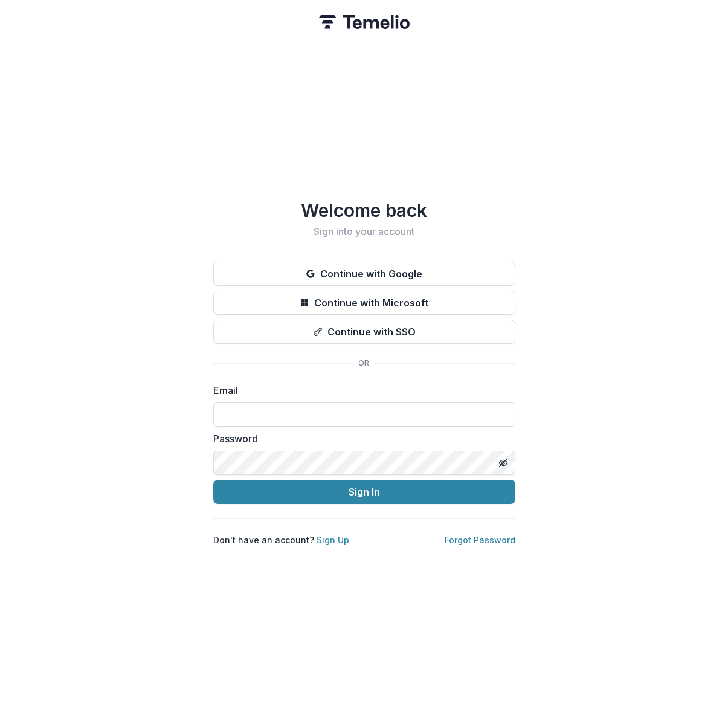 This screenshot has width=728, height=707. Describe the element at coordinates (504, 463) in the screenshot. I see `button: Toggle password visibility` at that location.